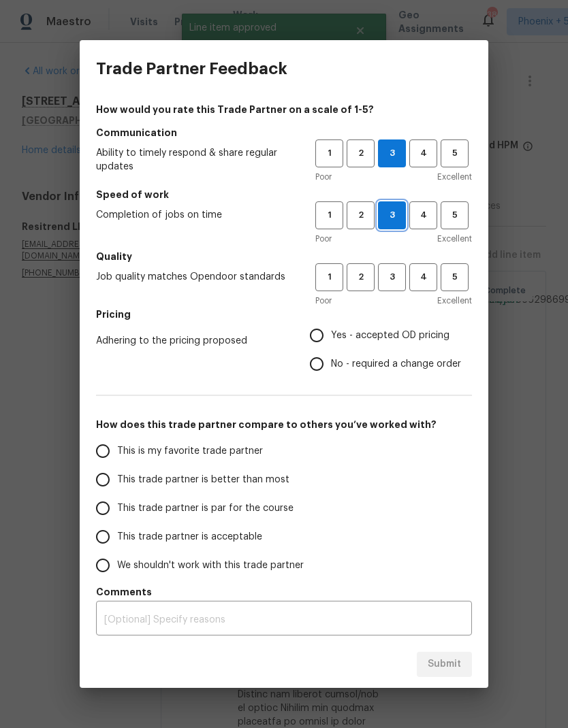 The height and width of the screenshot is (728, 568). What do you see at coordinates (284, 257) in the screenshot?
I see `h5: Quality` at bounding box center [284, 257].